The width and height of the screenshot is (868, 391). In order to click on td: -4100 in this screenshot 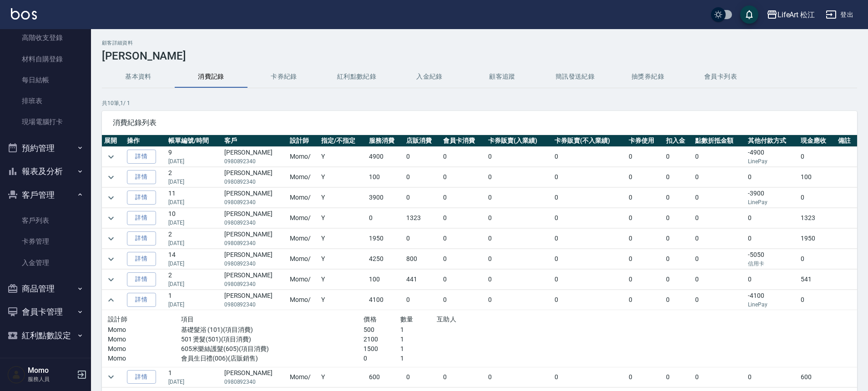, I will do `click(772, 300)`.